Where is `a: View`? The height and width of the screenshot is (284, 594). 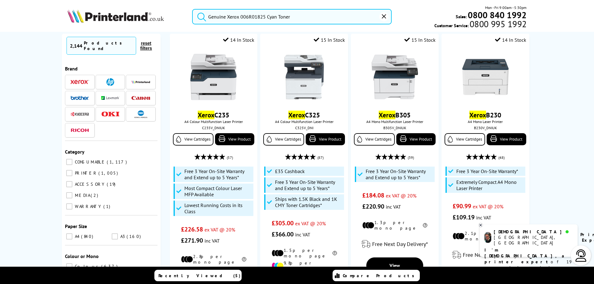 a: View is located at coordinates (395, 266).